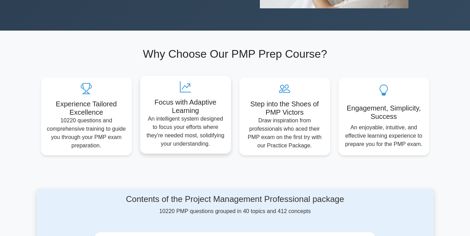  I want to click on p: Draw inspiration from professionals who aced their PMP exam on the first try with our Practice Pa..., so click(285, 133).